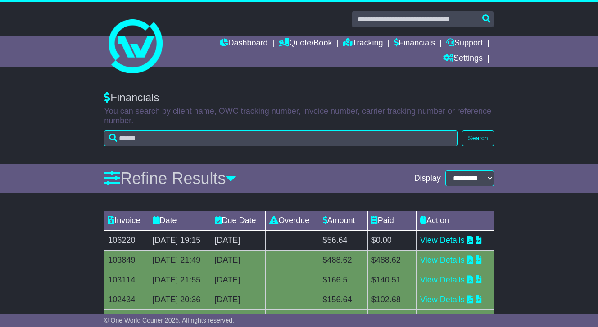 The image size is (598, 327). What do you see at coordinates (298, 116) in the screenshot?
I see `p: You can search by client name, OWC tracking number, invoice number, carrier tracking number or re...` at bounding box center [298, 116].